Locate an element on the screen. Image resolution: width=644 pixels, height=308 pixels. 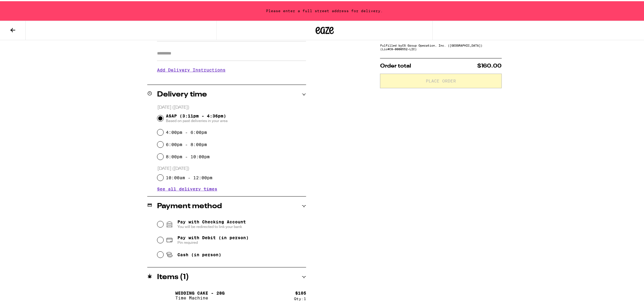
label: 10:00am - 12:00pm is located at coordinates (189, 176).